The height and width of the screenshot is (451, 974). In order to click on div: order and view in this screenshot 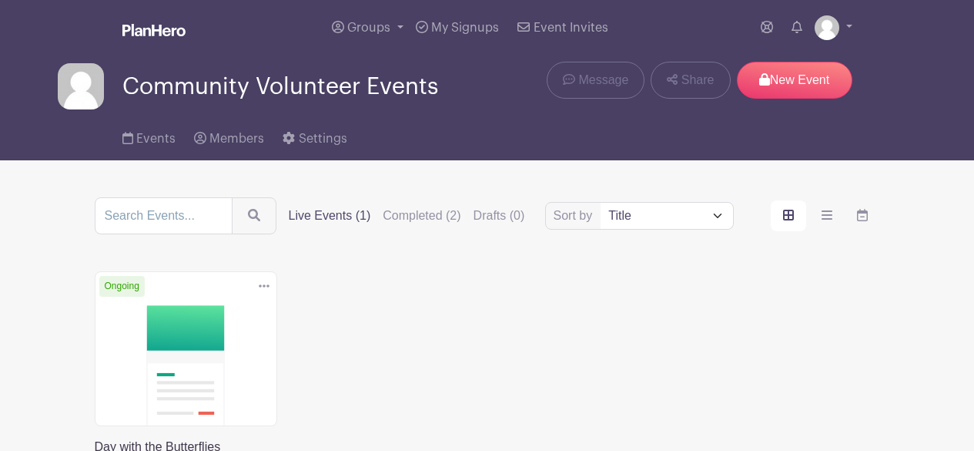, I will do `click(826, 216)`.